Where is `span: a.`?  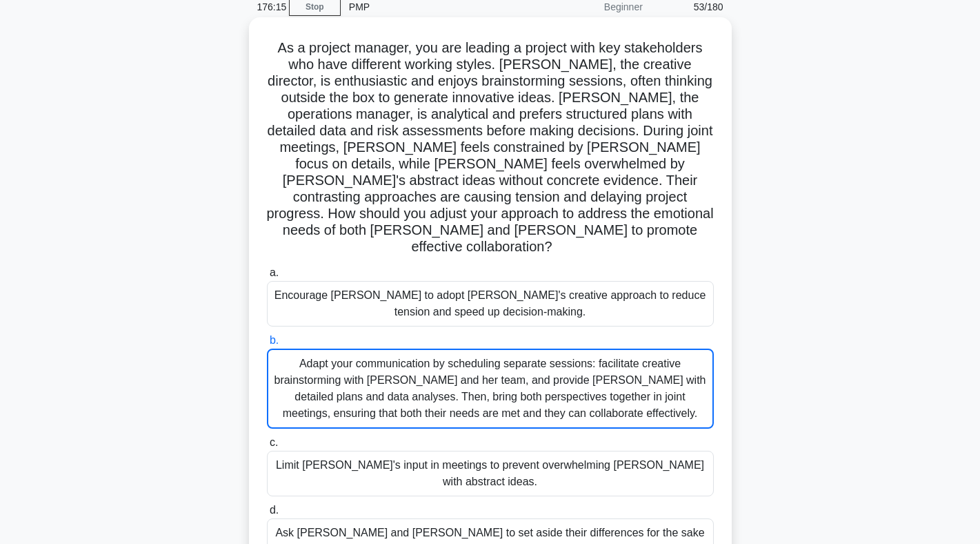
span: a. is located at coordinates (274, 272).